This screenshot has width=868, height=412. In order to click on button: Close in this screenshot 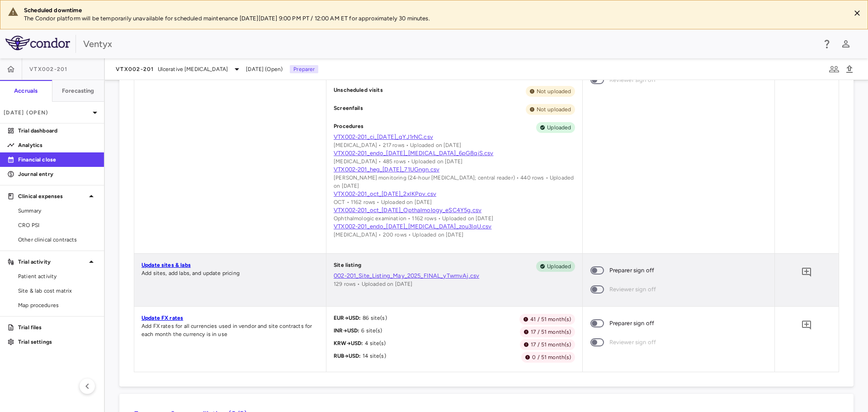, I will do `click(858, 13)`.